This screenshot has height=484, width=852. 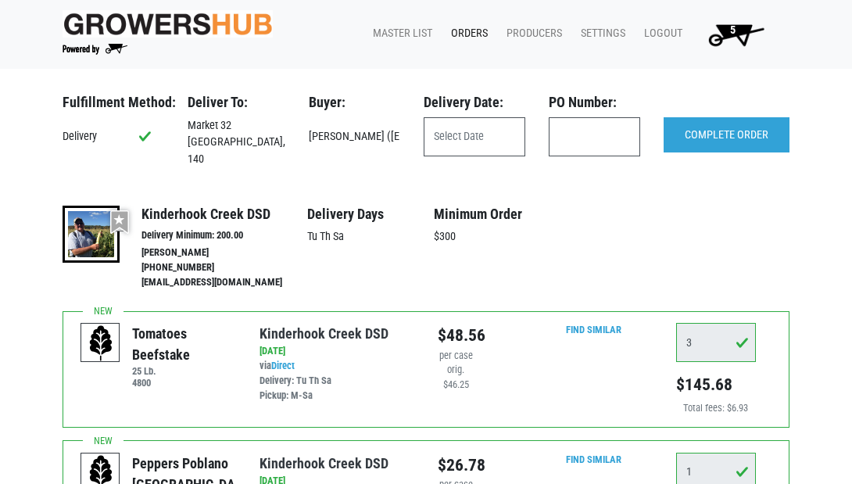 What do you see at coordinates (726, 135) in the screenshot?
I see `input: COMPLETE ORDER` at bounding box center [726, 135].